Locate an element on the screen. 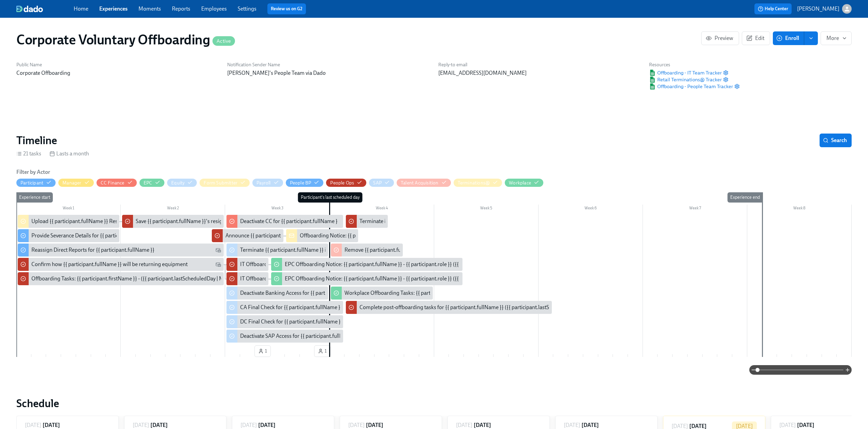 The image size is (868, 429). button: Search is located at coordinates (836, 141).